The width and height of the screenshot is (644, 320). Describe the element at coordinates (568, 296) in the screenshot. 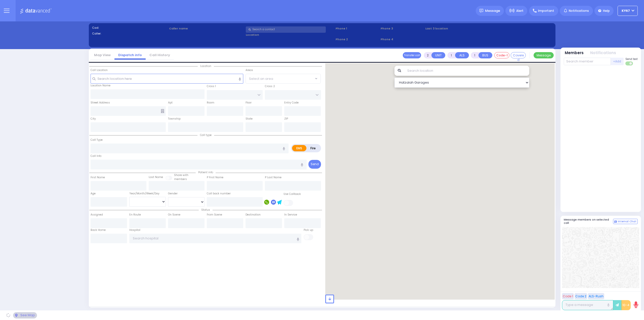

I see `button: Code 1` at that location.